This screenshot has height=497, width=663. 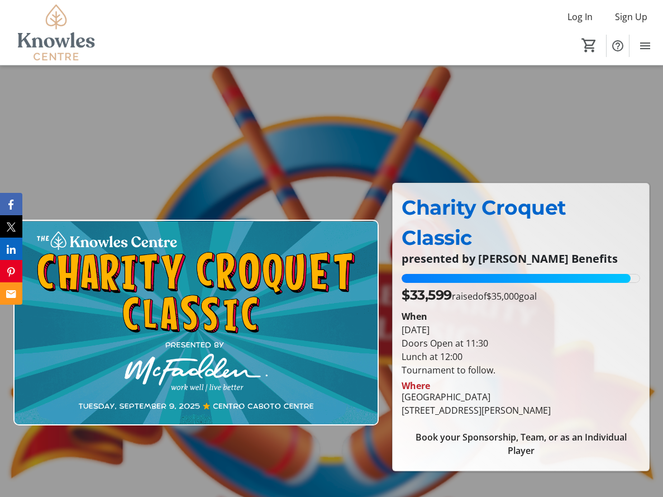 I want to click on button: Book your Sponsorship, Team, or as an Individual Player, so click(x=521, y=444).